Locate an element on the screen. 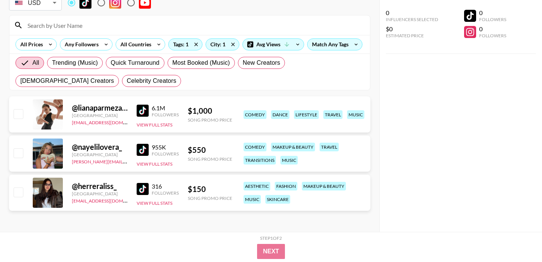  div: dance is located at coordinates (280, 114).